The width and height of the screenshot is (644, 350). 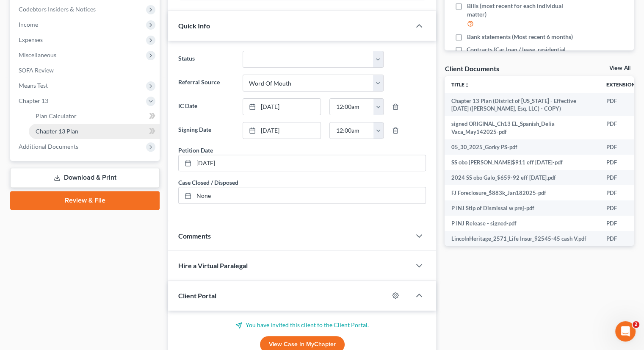 I want to click on span: Bills (most recent for each individual matter), so click(x=523, y=10).